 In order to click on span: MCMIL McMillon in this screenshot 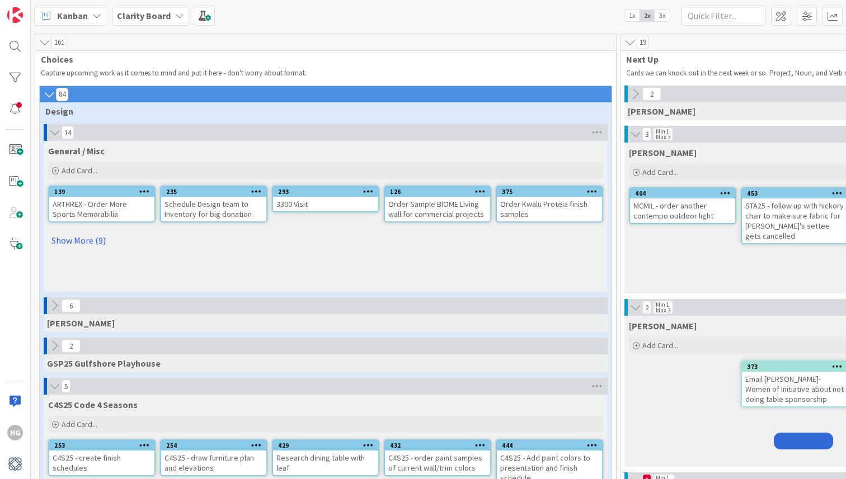, I will do `click(81, 323)`.